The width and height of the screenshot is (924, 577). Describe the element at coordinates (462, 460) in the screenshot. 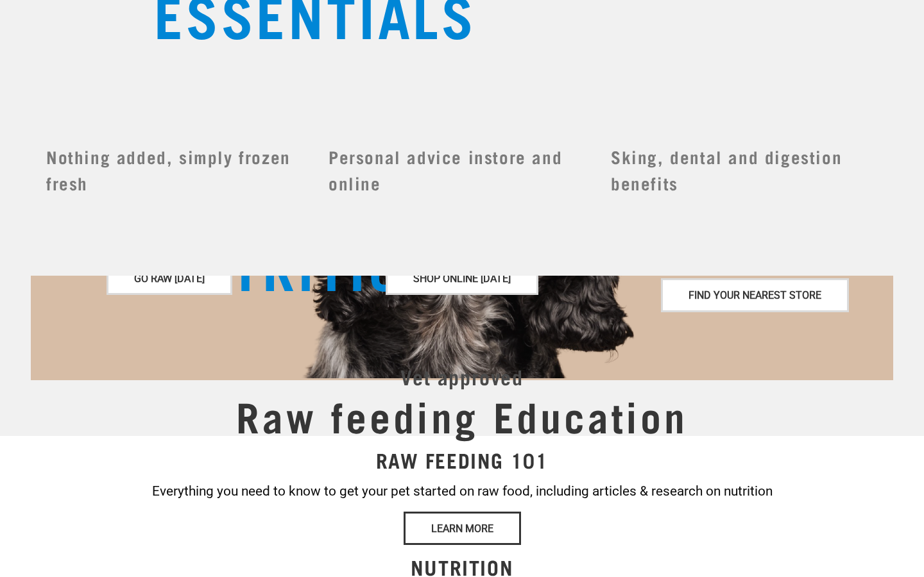

I see `h3: RAW FEEDING 101` at that location.